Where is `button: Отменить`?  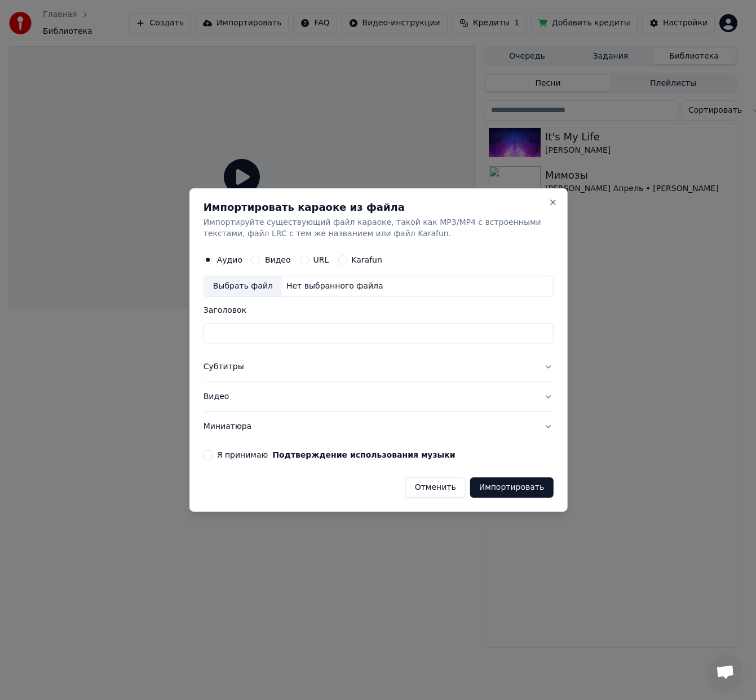 button: Отменить is located at coordinates (435, 488).